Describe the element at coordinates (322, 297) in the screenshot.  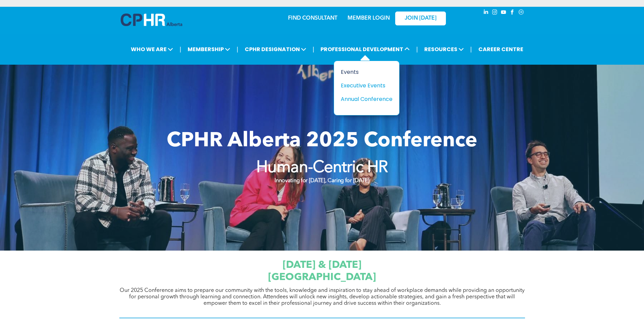
I see `span: Our 2025 Conference aims to prepare our community with the tools, knowledge and inspiration to st...` at that location.